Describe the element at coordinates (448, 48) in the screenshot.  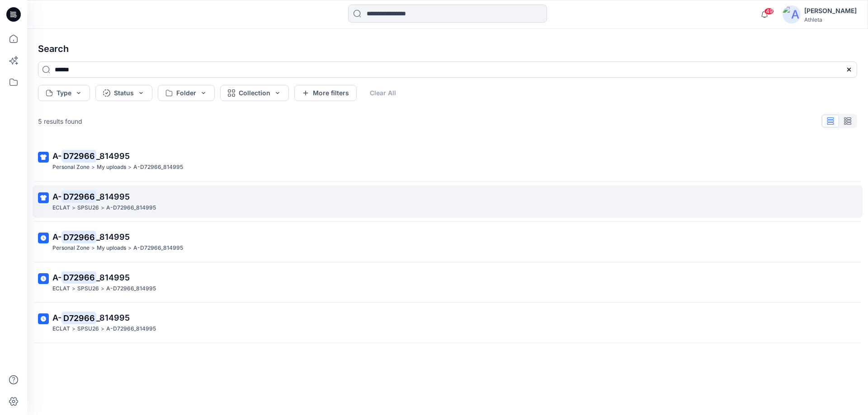
I see `h4: Search` at that location.